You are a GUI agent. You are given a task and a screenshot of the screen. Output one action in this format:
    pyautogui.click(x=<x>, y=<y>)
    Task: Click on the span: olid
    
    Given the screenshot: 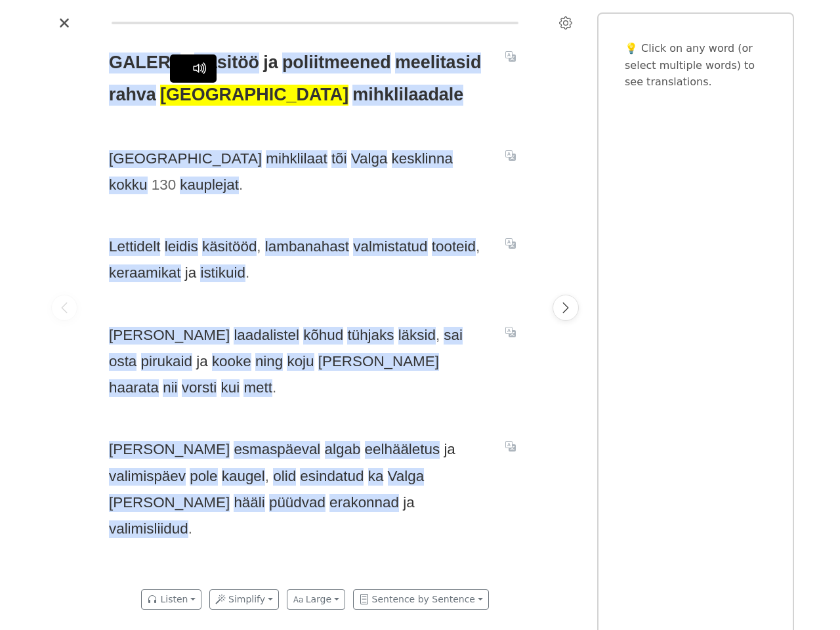 What is the action you would take?
    pyautogui.click(x=285, y=476)
    